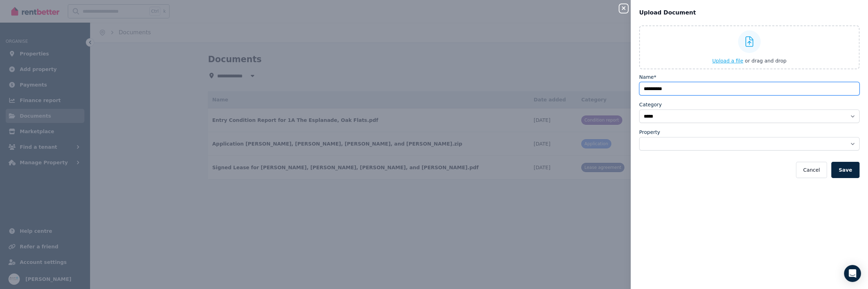  What do you see at coordinates (648, 77) in the screenshot?
I see `label: Name*` at bounding box center [648, 77].